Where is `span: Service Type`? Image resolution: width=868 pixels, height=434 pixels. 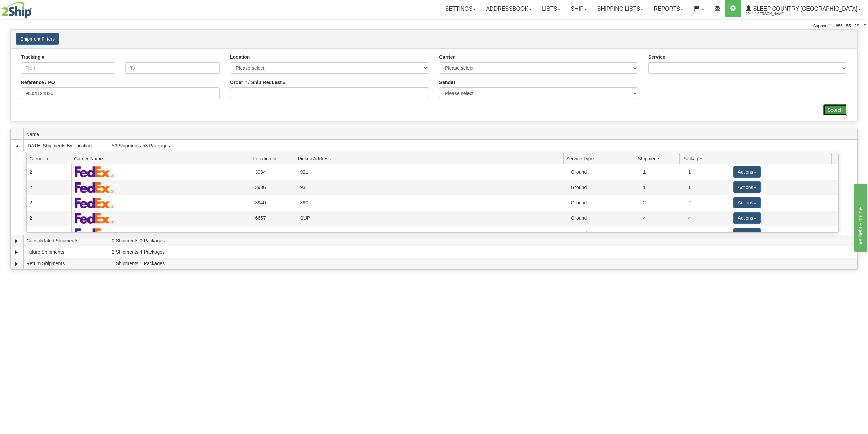 span: Service Type is located at coordinates (600, 158).